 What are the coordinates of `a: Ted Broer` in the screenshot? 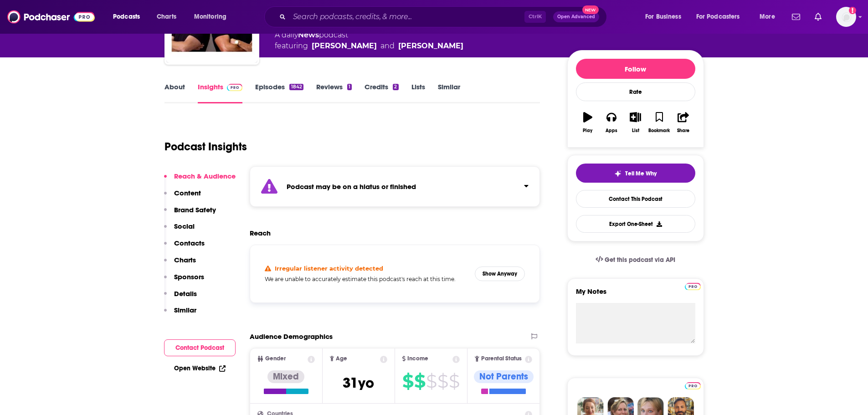 It's located at (344, 46).